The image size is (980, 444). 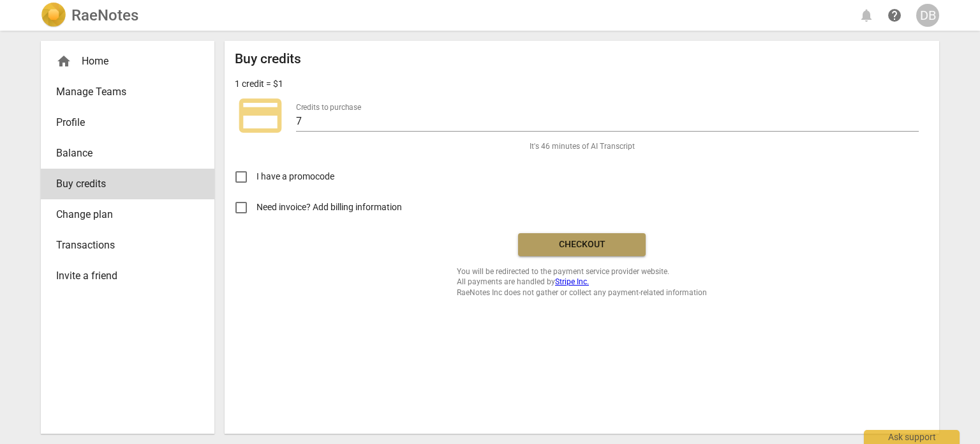 I want to click on span: It's 46 minutes of AI Transcript, so click(x=581, y=146).